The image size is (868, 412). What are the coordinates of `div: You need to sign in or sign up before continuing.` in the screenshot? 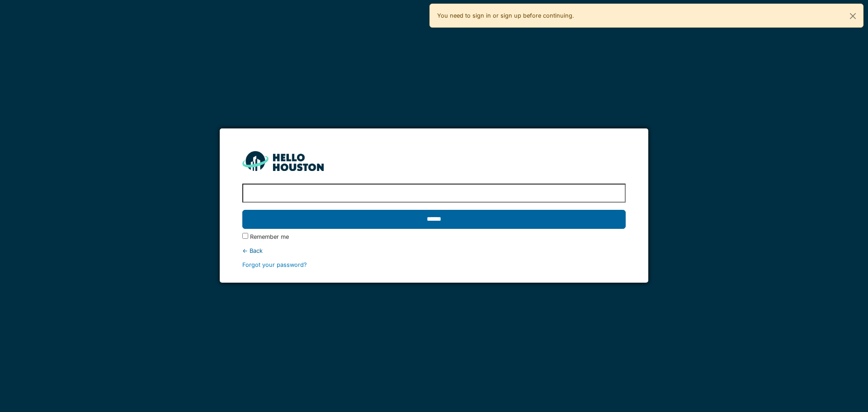 It's located at (646, 16).